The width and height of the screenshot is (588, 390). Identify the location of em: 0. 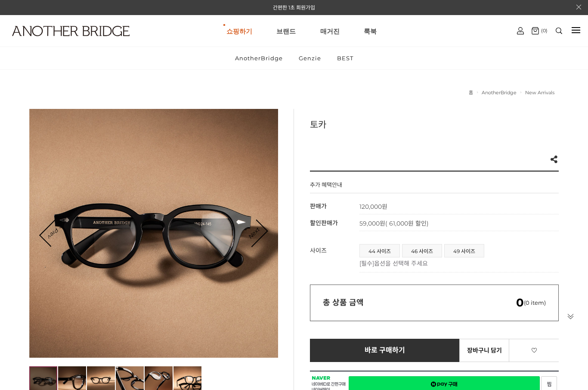
(520, 303).